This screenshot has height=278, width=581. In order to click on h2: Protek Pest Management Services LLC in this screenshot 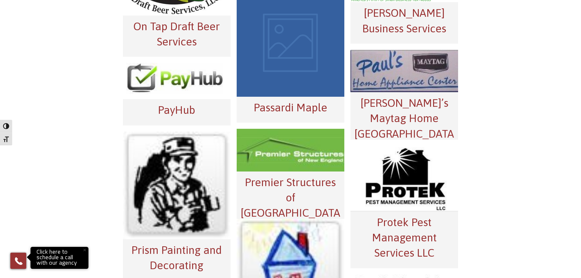, I will do `click(404, 237)`.